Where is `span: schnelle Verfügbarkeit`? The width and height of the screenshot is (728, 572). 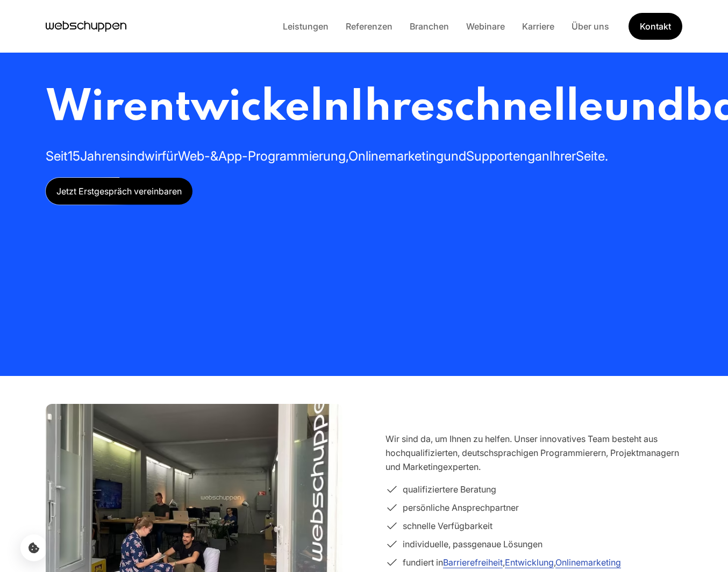
span: schnelle Verfügbarkeit is located at coordinates (447, 526).